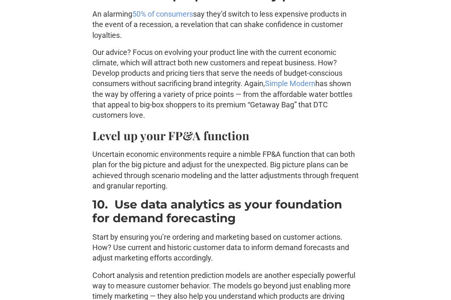  Describe the element at coordinates (226, 84) in the screenshot. I see `p: Our advice? Focus on evolving your product line with the current economic climate, which will att...` at that location.